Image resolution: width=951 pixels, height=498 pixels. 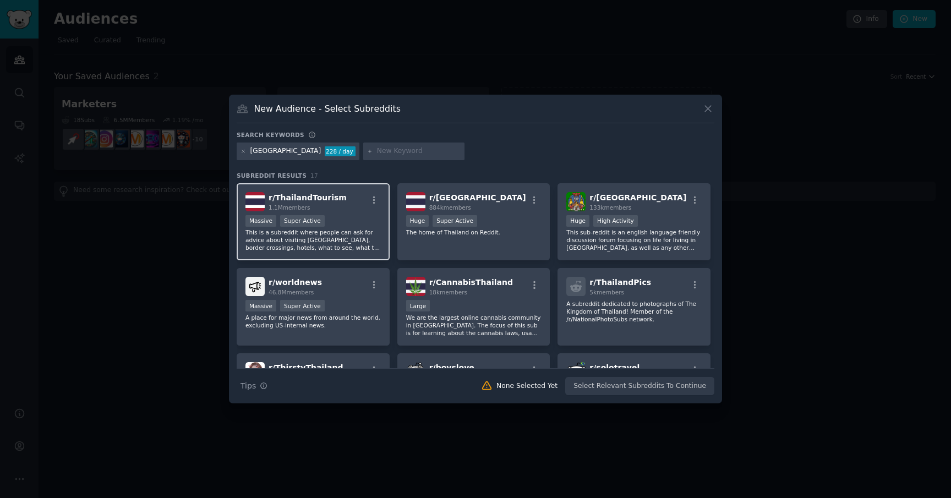 What do you see at coordinates (291, 292) in the screenshot?
I see `span: 46.8M members` at bounding box center [291, 292].